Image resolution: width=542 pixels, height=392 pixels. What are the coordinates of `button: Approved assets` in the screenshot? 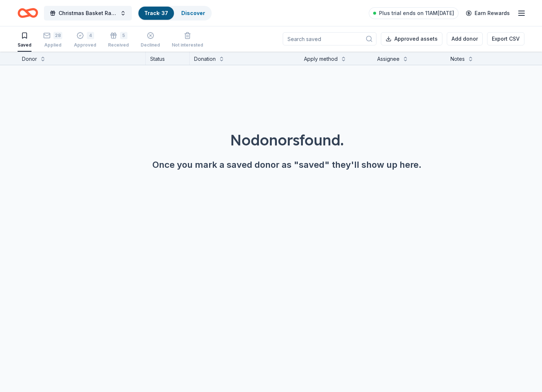 It's located at (412, 39).